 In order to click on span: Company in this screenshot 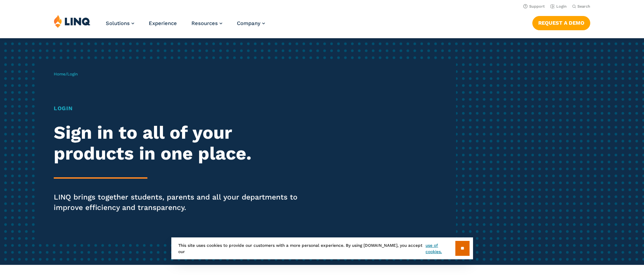, I will do `click(249, 23)`.